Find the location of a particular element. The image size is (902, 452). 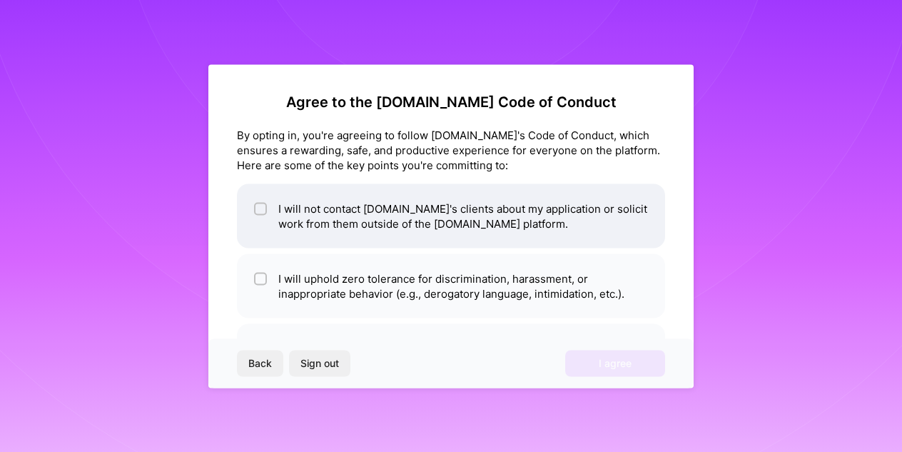

li: I will declare my actual, physical location on my profile. is located at coordinates (451, 347).